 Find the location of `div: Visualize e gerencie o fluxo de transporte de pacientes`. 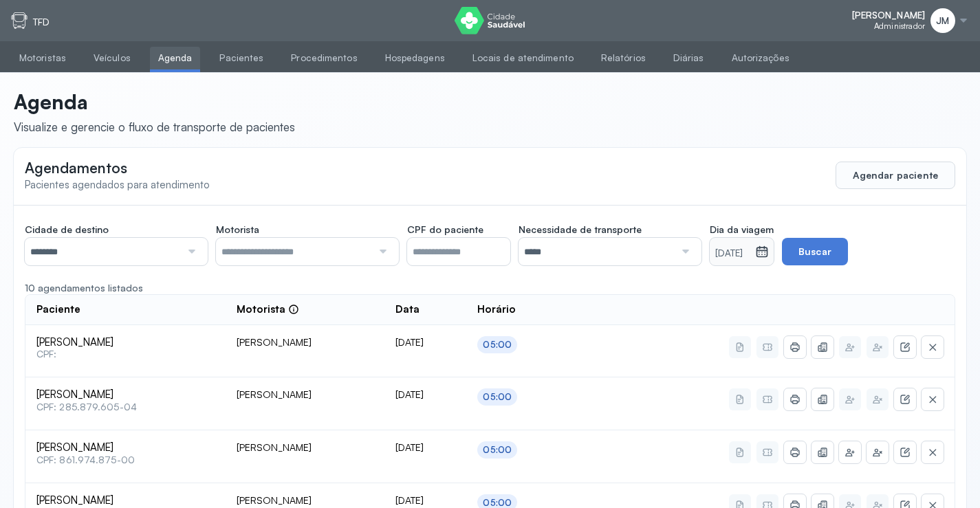

div: Visualize e gerencie o fluxo de transporte de pacientes is located at coordinates (154, 127).